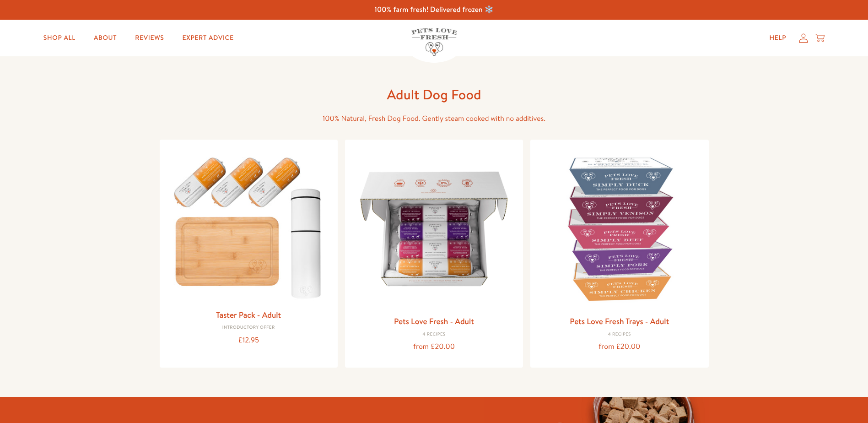 Image resolution: width=868 pixels, height=423 pixels. What do you see at coordinates (434, 95) in the screenshot?
I see `h1: Adult Dog Food` at bounding box center [434, 95].